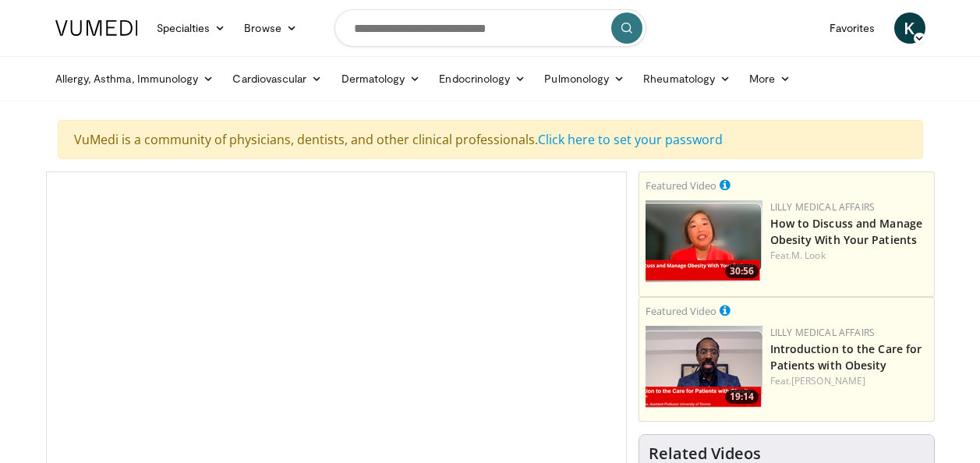 The height and width of the screenshot is (463, 980). What do you see at coordinates (687, 79) in the screenshot?
I see `a: Rheumatology` at bounding box center [687, 79].